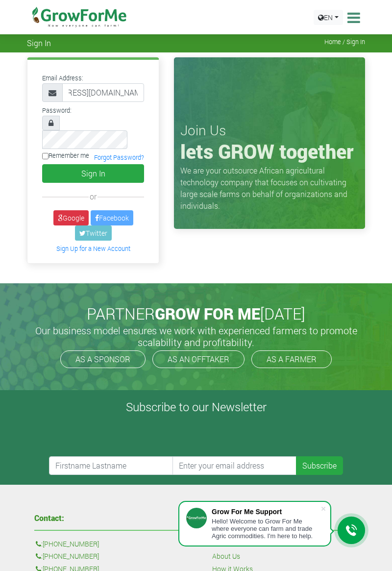  What do you see at coordinates (45, 156) in the screenshot?
I see `input: Remember me` at bounding box center [45, 156].